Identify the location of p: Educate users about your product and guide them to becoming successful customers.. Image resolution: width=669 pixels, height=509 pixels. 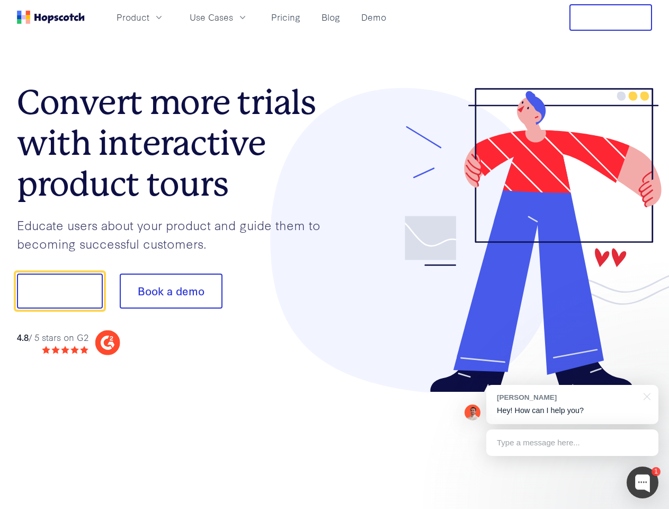
(176, 234).